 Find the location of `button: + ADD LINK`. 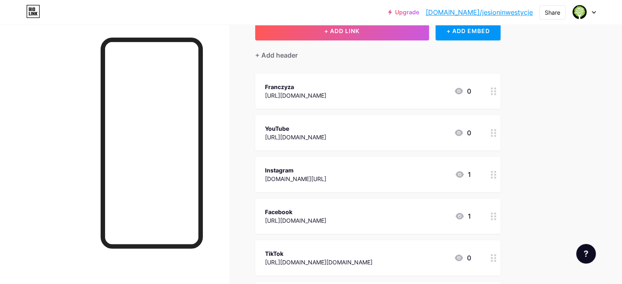

button: + ADD LINK is located at coordinates (342, 31).